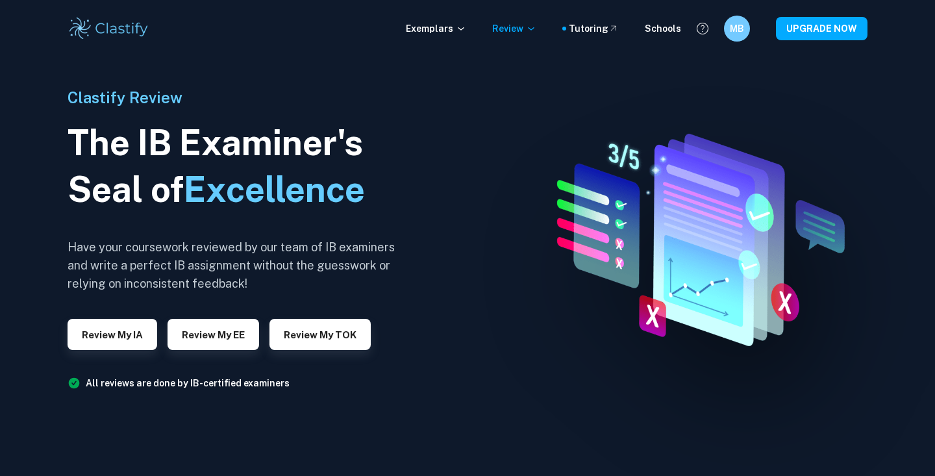  Describe the element at coordinates (593, 29) in the screenshot. I see `div: Tutoring` at that location.